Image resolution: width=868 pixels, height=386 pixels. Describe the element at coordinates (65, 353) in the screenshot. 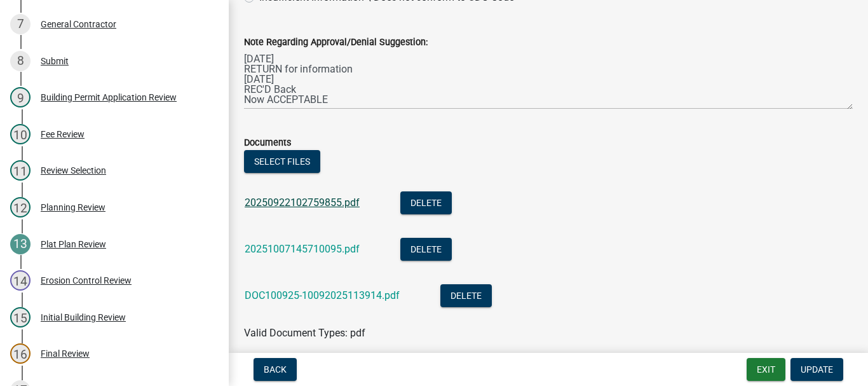

I see `div: Final Review` at that location.